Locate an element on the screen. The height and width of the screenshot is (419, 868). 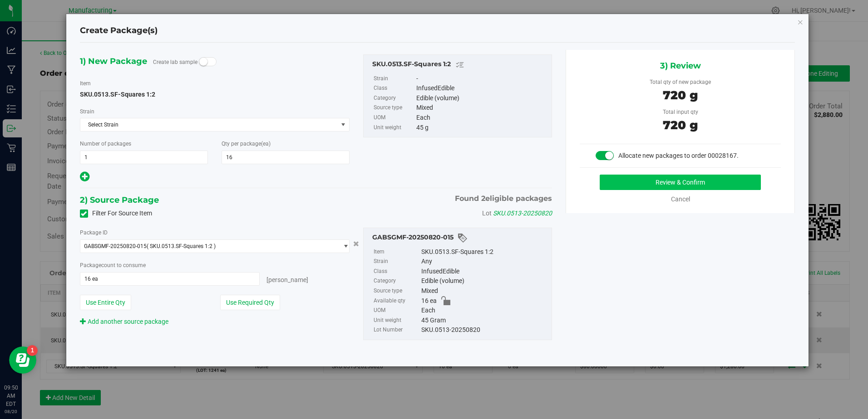
span: Qty per package is located at coordinates (246, 144).